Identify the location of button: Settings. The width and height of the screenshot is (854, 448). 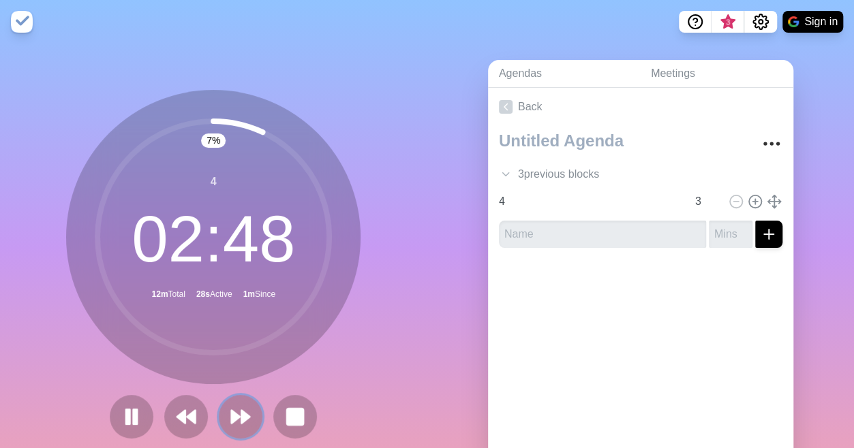
(760, 22).